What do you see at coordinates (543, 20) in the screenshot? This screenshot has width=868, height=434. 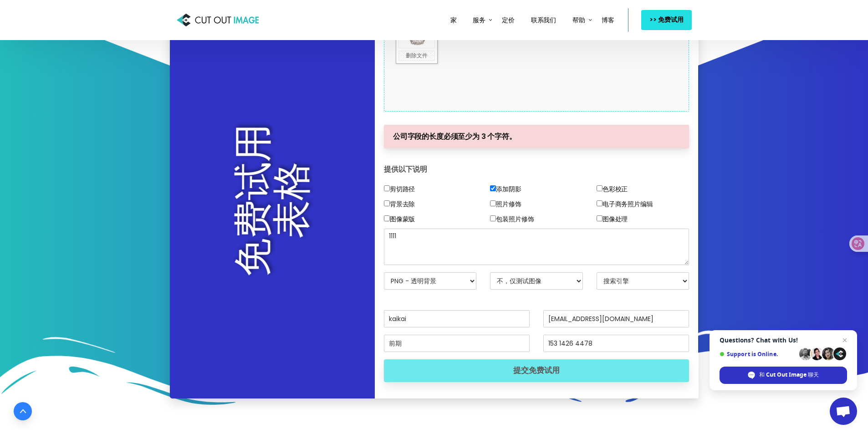 I see `font: 联系我们` at bounding box center [543, 20].